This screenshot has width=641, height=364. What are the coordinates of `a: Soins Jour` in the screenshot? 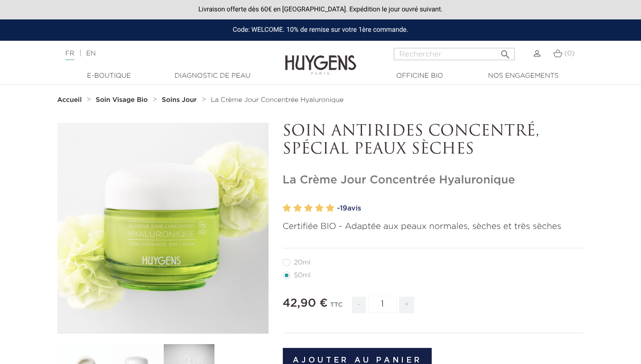 It's located at (180, 100).